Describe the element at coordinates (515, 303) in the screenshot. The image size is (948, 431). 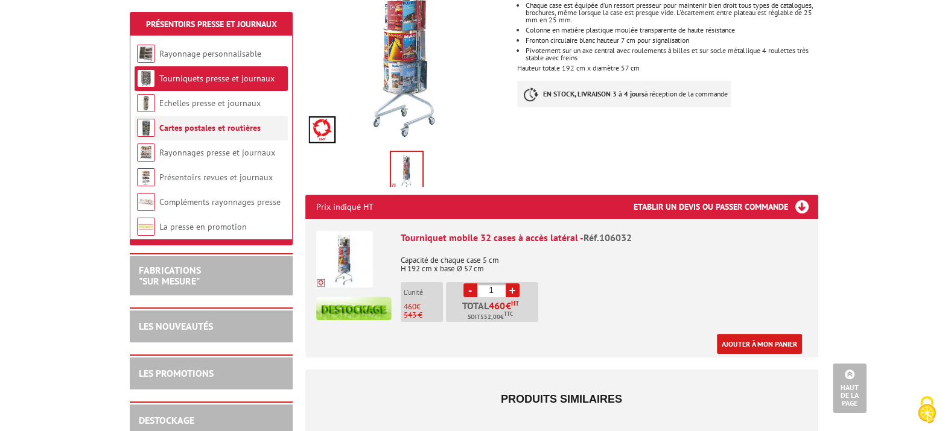
I see `sup: HT` at that location.